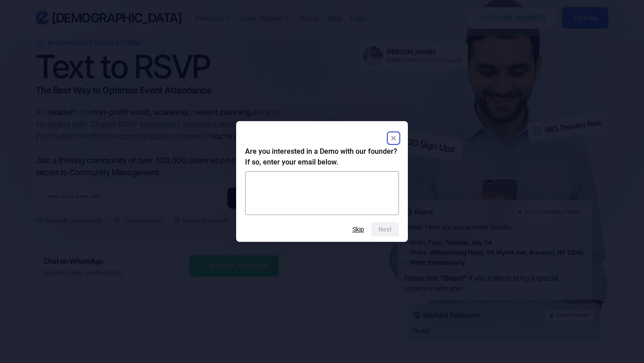 This screenshot has height=363, width=644. I want to click on h2: Are you interested in a Demo with our founder? If so, enter your email below., so click(322, 157).